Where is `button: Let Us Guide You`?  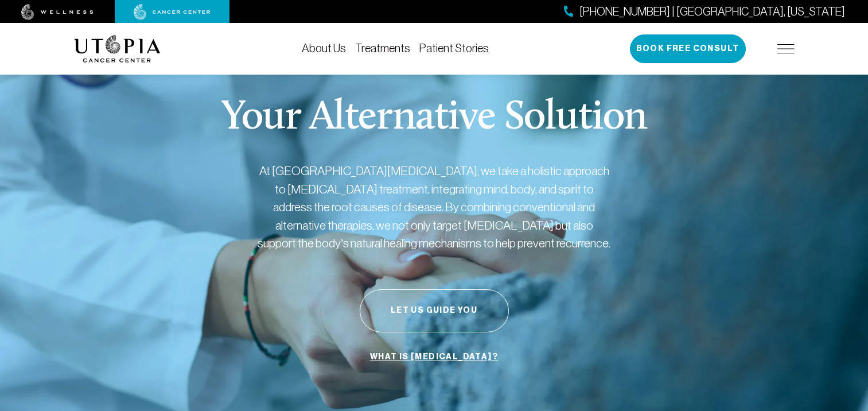
button: Let Us Guide You is located at coordinates (434, 310).